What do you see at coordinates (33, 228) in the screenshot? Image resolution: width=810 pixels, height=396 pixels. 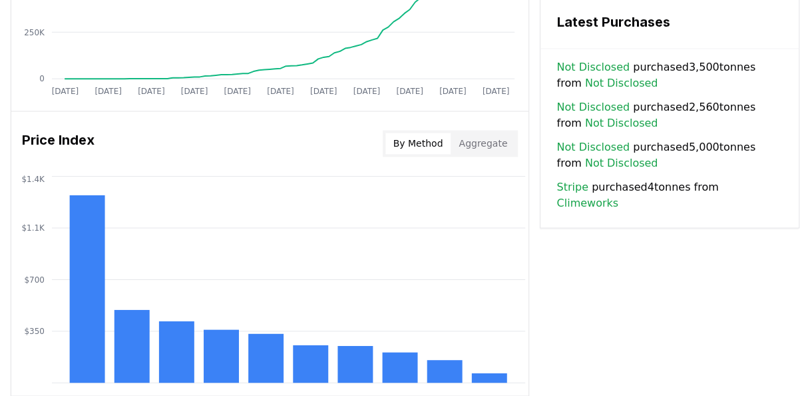 I see `tspan: $1.1K` at bounding box center [33, 228].